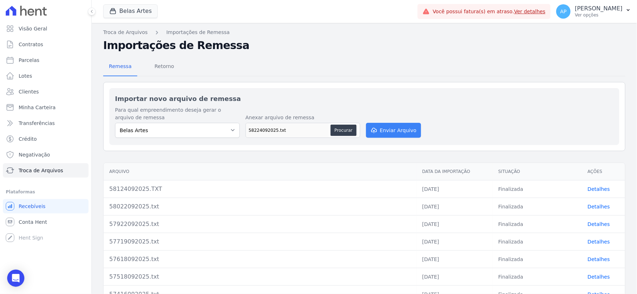 The height and width of the screenshot is (294, 637). I want to click on span: Clientes, so click(29, 92).